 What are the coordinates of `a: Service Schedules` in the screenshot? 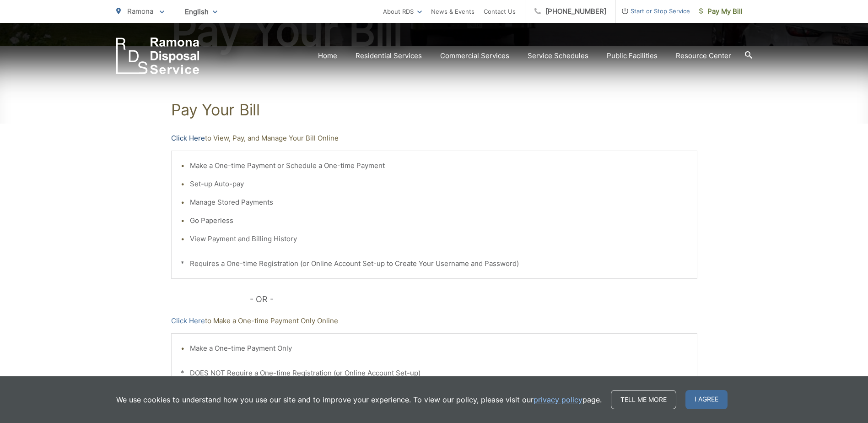 It's located at (558, 56).